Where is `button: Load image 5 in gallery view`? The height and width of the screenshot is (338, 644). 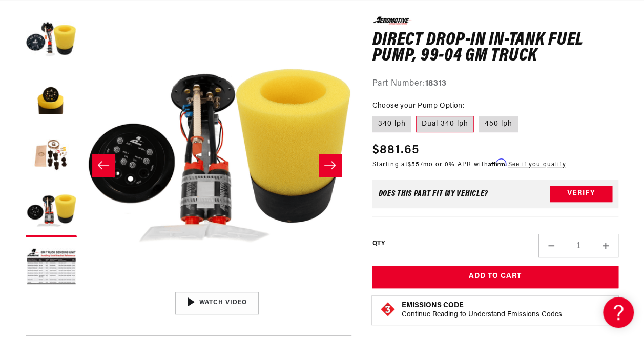 button: Load image 5 in gallery view is located at coordinates (52, 268).